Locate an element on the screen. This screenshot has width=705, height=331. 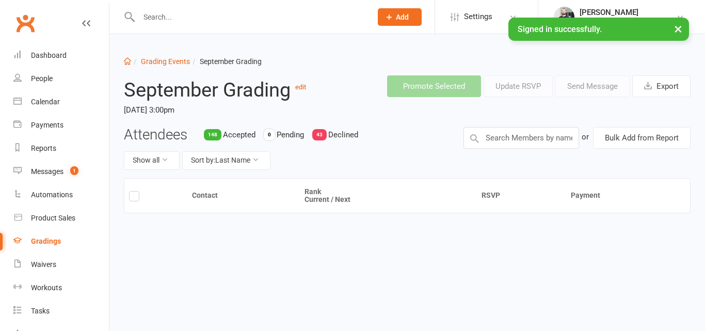
button: Bulk Add from Report is located at coordinates (642, 138).